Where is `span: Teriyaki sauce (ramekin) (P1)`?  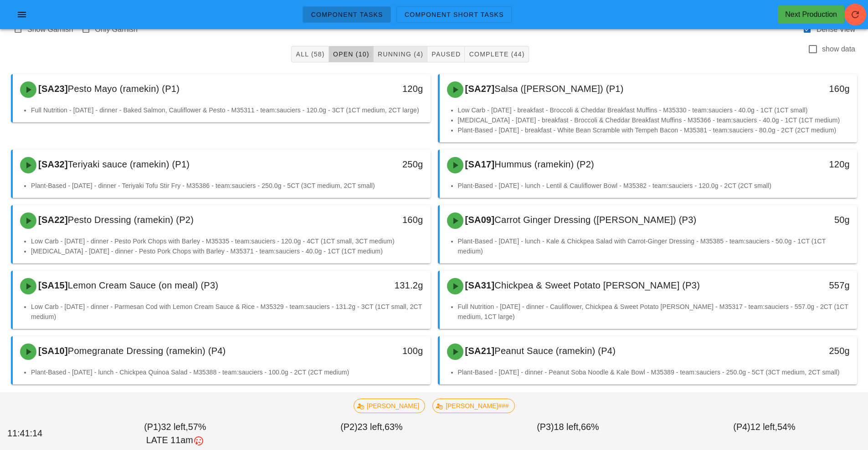 span: Teriyaki sauce (ramekin) (P1) is located at coordinates (129, 164).